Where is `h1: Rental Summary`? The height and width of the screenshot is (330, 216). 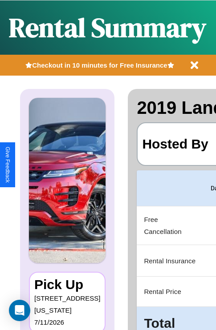 h1: Rental Summary is located at coordinates (107, 28).